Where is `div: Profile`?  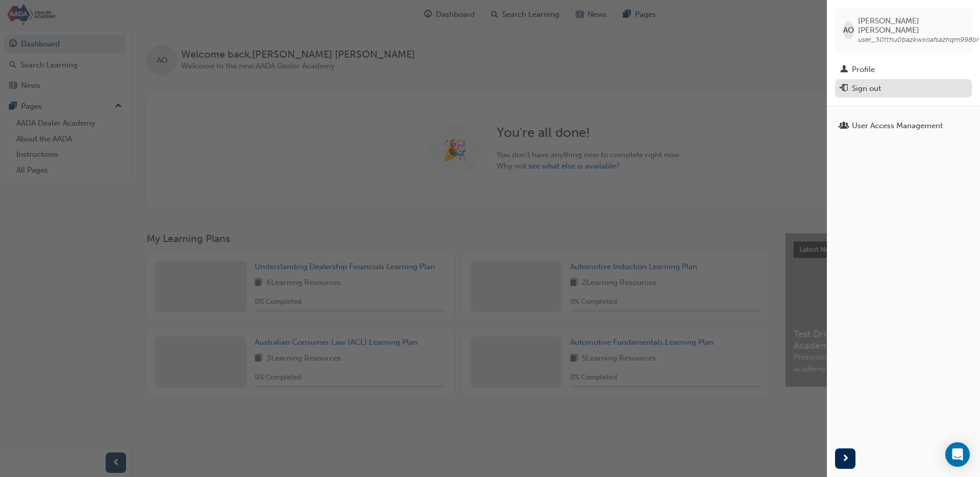 div: Profile is located at coordinates (864, 69).